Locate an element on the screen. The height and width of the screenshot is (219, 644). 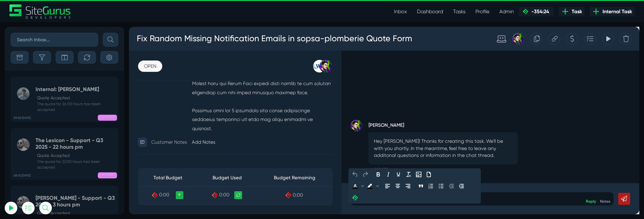
h3: Fix Random Missing Notification Emails in sopsa-plomberie Quote Form is located at coordinates (153, 12).